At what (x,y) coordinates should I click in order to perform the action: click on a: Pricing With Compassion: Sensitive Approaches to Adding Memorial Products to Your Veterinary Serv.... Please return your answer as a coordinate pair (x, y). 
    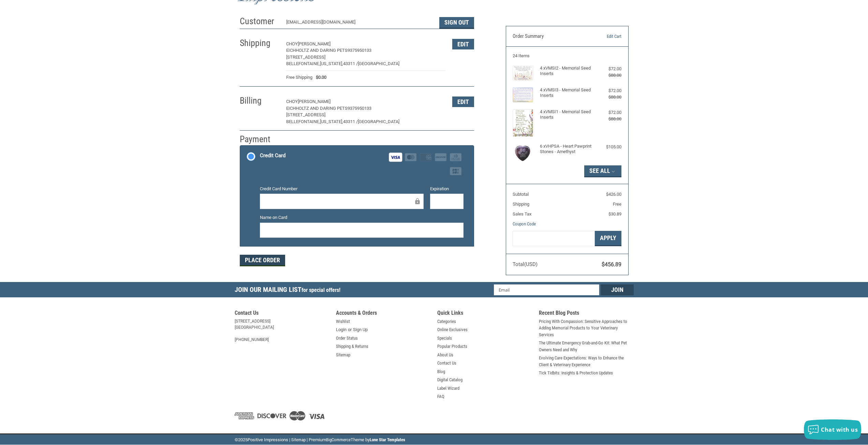
    Looking at the image, I should click on (586, 328).